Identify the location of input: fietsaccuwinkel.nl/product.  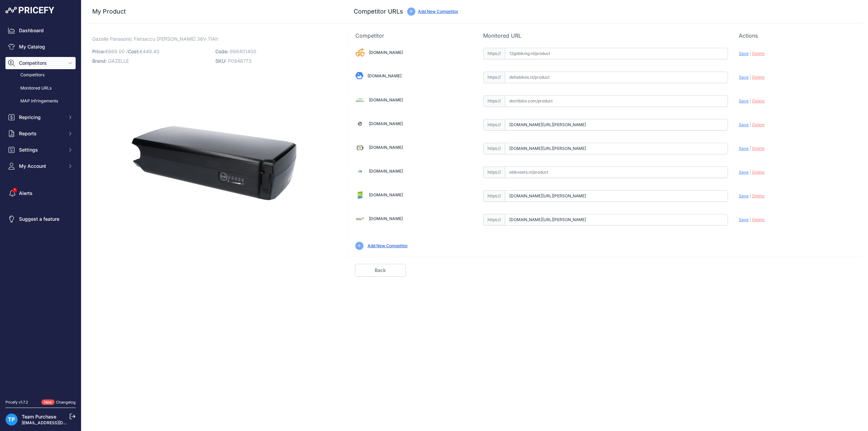
(616, 220).